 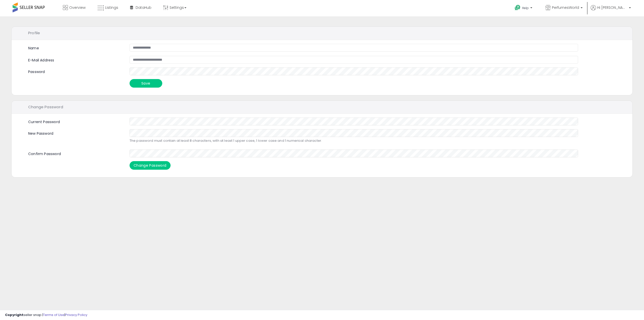 What do you see at coordinates (322, 34) in the screenshot?
I see `div: Profile` at bounding box center [322, 34].